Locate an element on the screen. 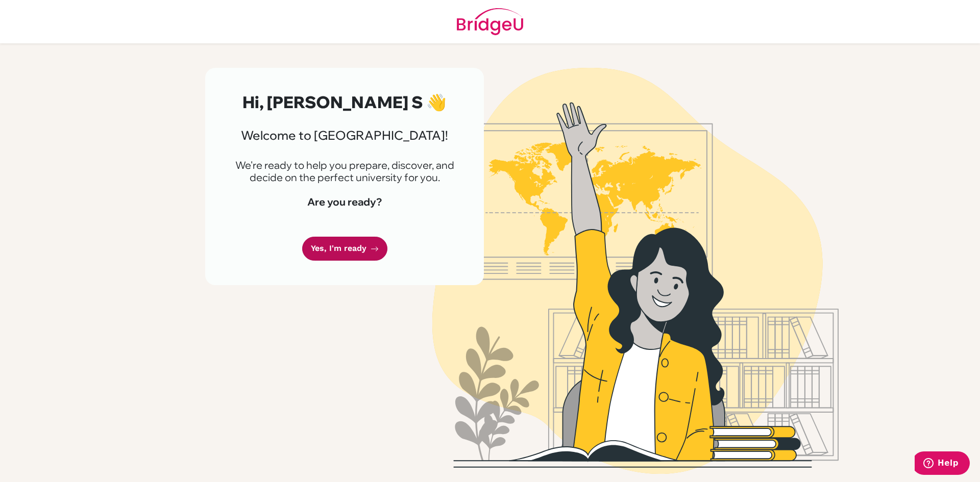  p: We're ready to help you prepare, discover, and decide on the perfect university for you. is located at coordinates (345, 171).